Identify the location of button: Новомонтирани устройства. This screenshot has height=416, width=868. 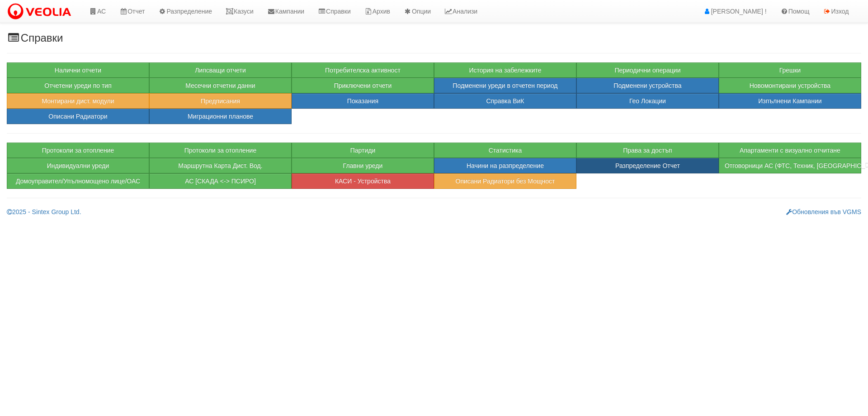
(790, 86).